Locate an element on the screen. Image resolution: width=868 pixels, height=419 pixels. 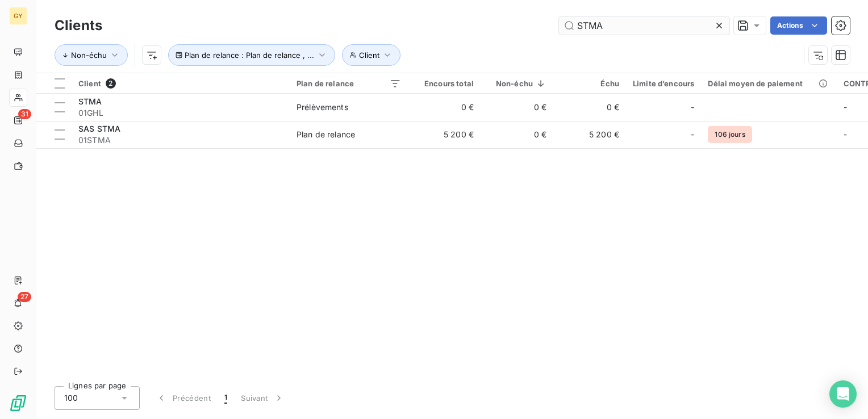
span: SAS STMA is located at coordinates (100, 128).